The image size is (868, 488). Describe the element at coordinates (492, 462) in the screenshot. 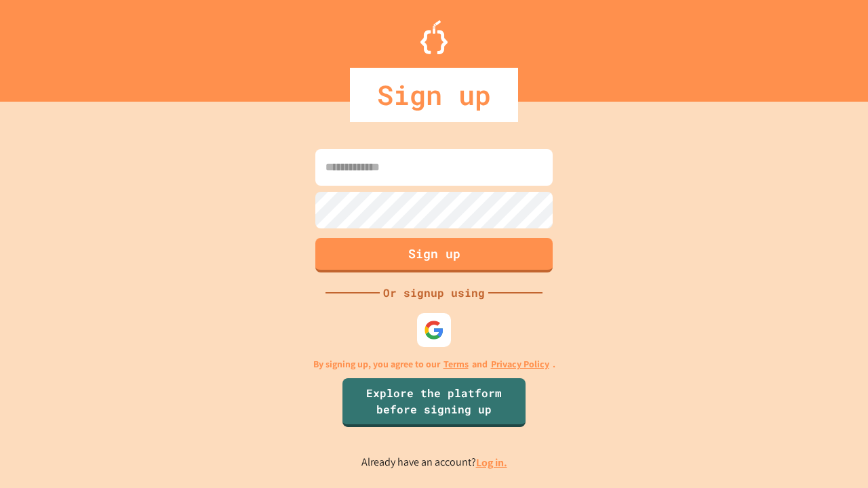

I see `a: Log in.` at that location.